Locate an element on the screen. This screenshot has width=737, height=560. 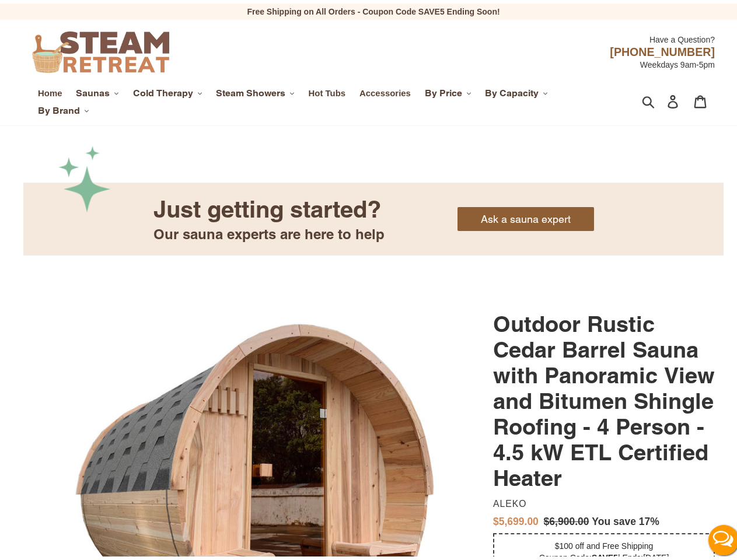
span: You save 17% is located at coordinates (625, 518).